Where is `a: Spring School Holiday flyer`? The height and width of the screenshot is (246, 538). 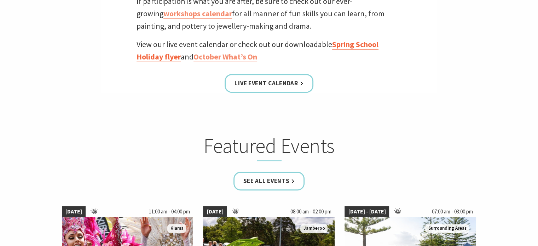
a: Spring School Holiday flyer is located at coordinates (257, 51).